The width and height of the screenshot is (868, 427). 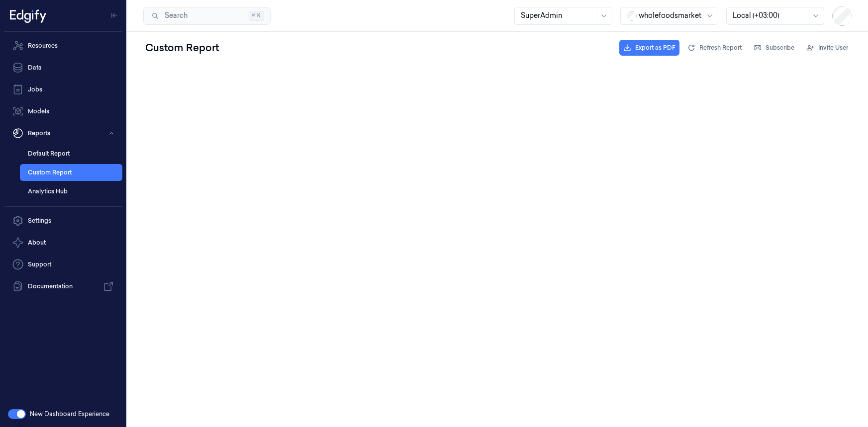 What do you see at coordinates (71, 192) in the screenshot?
I see `a: Analytics Hub` at bounding box center [71, 192].